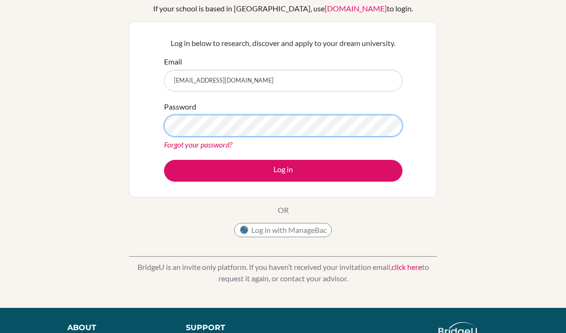 The width and height of the screenshot is (566, 333). I want to click on button: Log in with ManageBac, so click(283, 230).